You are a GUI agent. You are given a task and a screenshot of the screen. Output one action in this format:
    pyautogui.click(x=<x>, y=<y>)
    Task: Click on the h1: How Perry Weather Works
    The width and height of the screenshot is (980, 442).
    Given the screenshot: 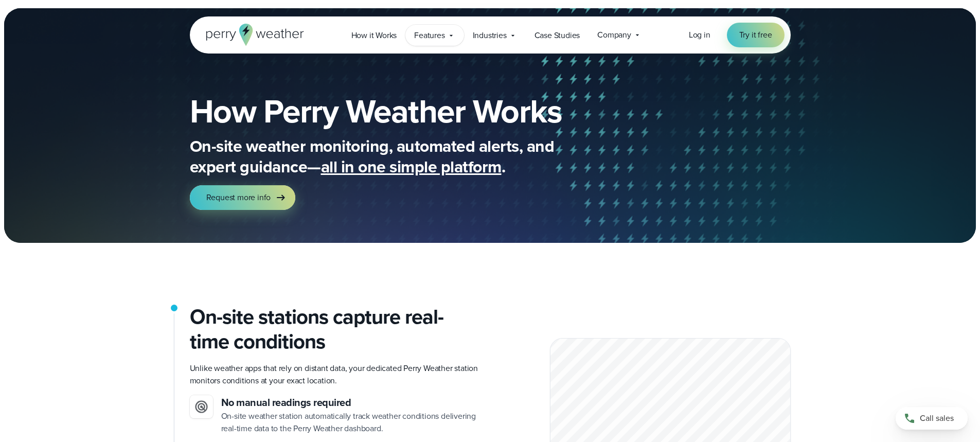 What is the action you would take?
    pyautogui.click(x=413, y=111)
    